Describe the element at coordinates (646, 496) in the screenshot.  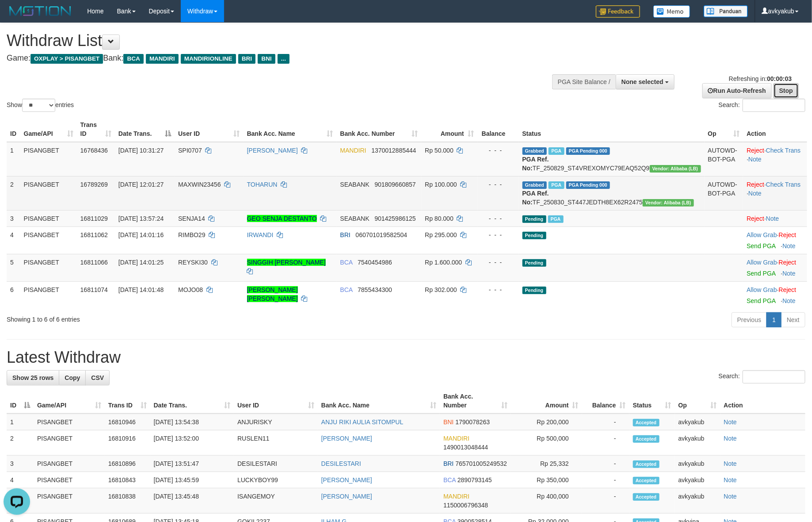
I see `span: Accepted` at that location.